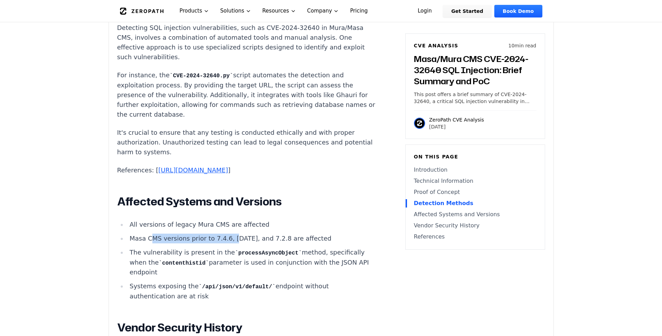 The width and height of the screenshot is (662, 336). Describe the element at coordinates (475, 226) in the screenshot. I see `a: Vendor Security History` at that location.